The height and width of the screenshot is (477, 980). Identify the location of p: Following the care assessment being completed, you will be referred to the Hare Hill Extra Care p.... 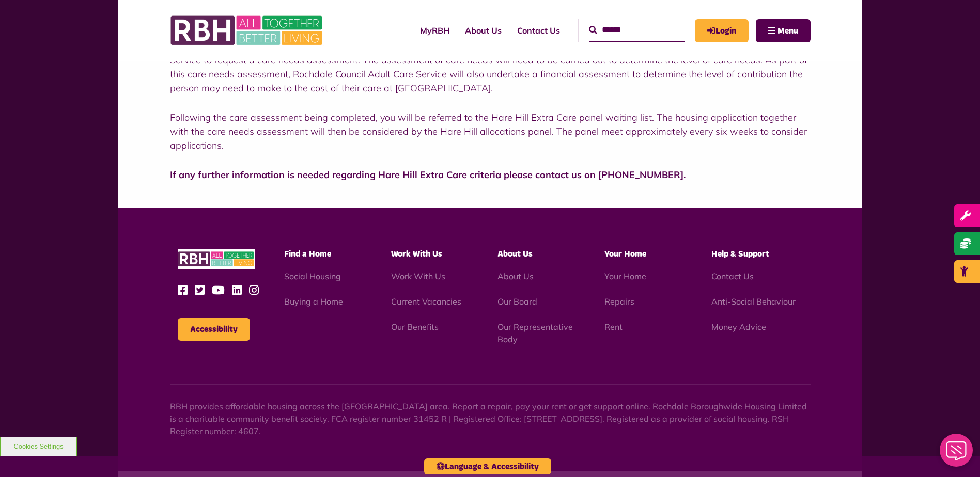
(490, 131).